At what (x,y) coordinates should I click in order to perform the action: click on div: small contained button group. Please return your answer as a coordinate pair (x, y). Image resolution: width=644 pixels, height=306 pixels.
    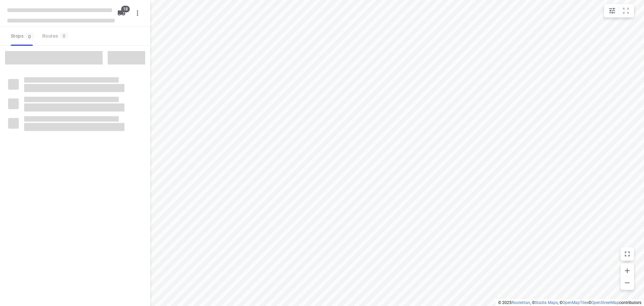
    Looking at the image, I should click on (619, 11).